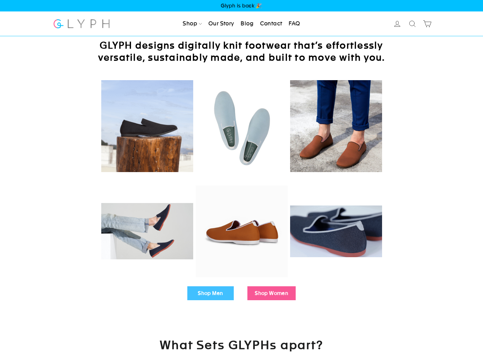 The image size is (483, 359). I want to click on a: FAQ, so click(294, 24).